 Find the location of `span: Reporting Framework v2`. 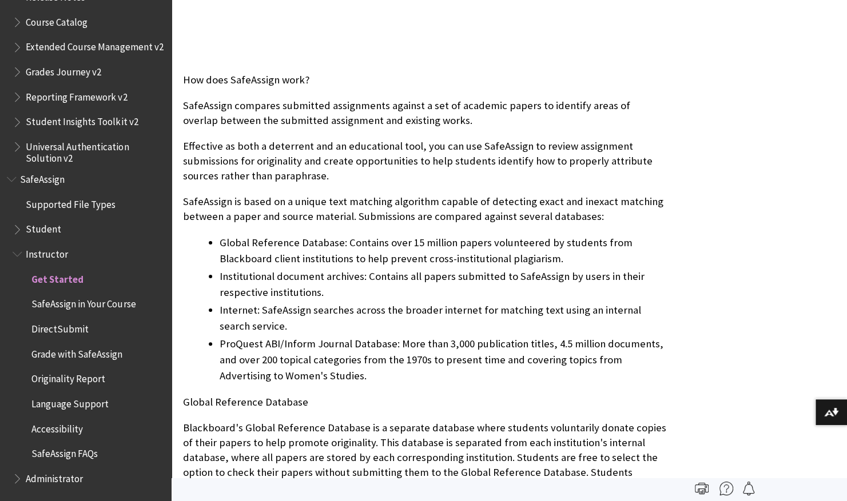

span: Reporting Framework v2 is located at coordinates (76, 95).